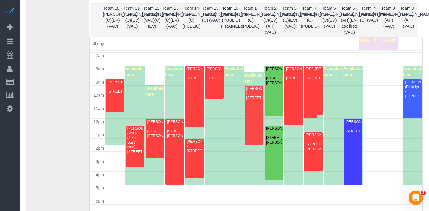 This screenshot has width=429, height=211. What do you see at coordinates (100, 201) in the screenshot?
I see `span: 6pm` at bounding box center [100, 201].